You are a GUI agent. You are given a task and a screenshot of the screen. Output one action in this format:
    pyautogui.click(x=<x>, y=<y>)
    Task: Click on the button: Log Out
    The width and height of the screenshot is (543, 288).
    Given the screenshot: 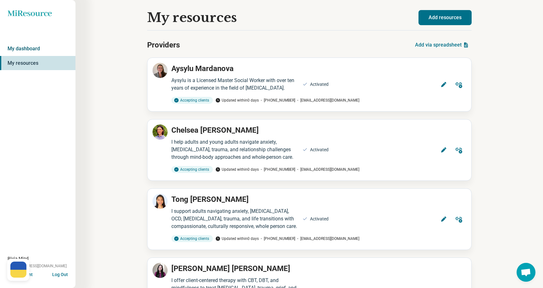 What is the action you would take?
    pyautogui.click(x=60, y=274)
    